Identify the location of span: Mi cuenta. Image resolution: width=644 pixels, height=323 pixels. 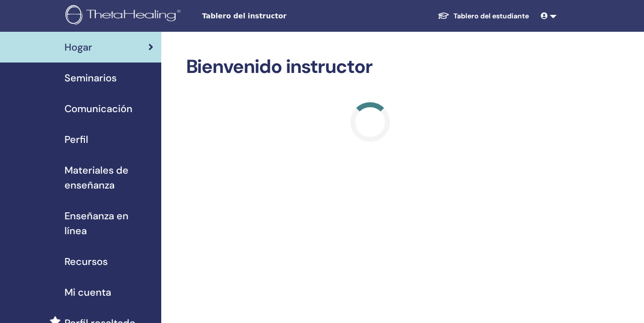
(88, 292).